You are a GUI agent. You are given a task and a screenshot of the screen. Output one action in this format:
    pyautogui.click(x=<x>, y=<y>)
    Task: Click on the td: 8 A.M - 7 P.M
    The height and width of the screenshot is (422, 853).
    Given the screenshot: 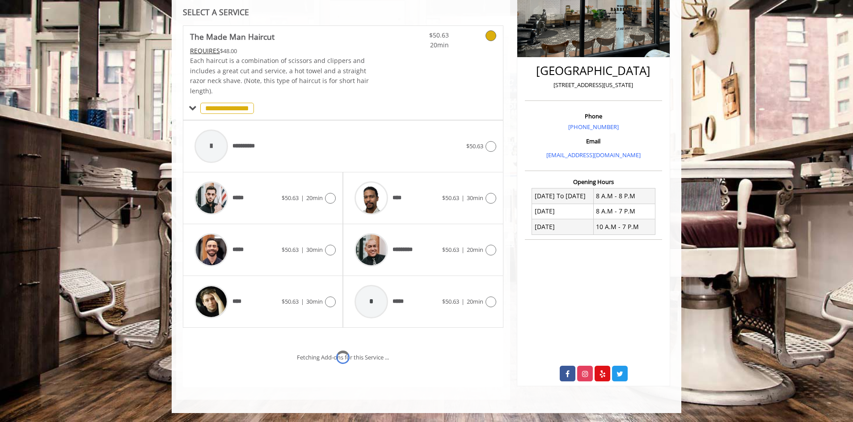 What is the action you would take?
    pyautogui.click(x=624, y=211)
    